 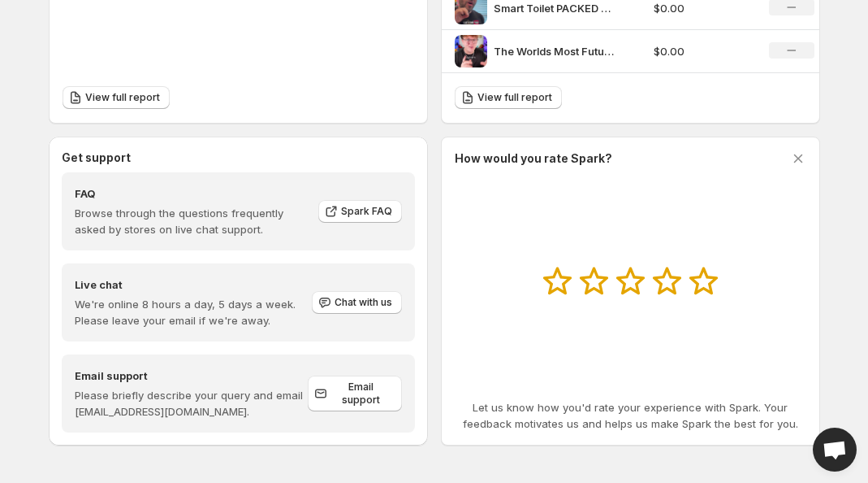 What do you see at coordinates (96, 158) in the screenshot?
I see `h3: Get support` at bounding box center [96, 158].